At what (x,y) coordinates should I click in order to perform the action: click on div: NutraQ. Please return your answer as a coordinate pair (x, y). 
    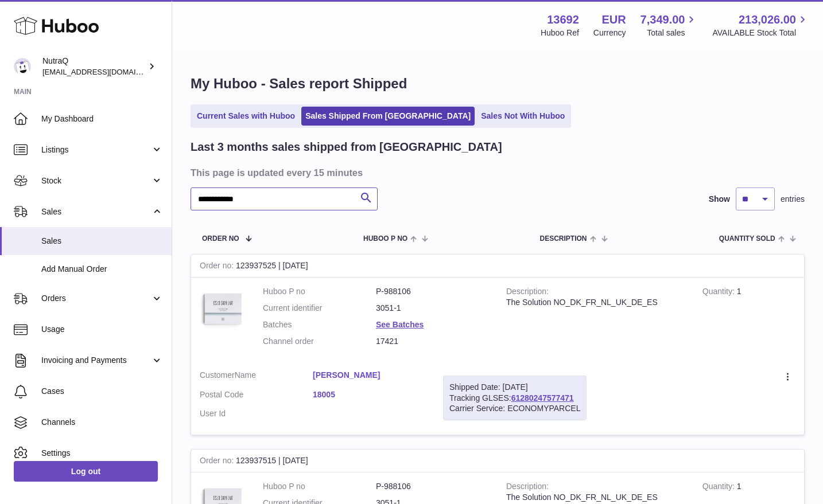
    Looking at the image, I should click on (94, 66).